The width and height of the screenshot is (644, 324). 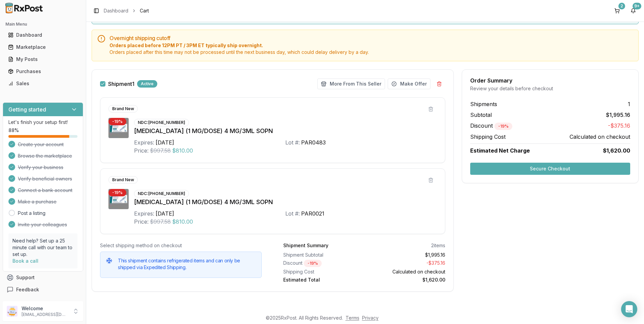 What do you see at coordinates (43, 247) in the screenshot?
I see `p: Need help? Set up a 25 minute call with our team to set up.` at bounding box center [43, 247].